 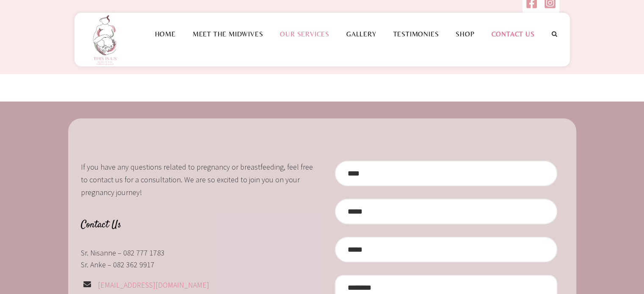 I want to click on div: Sr. Nisanne – 082 777 1783, so click(x=198, y=259).